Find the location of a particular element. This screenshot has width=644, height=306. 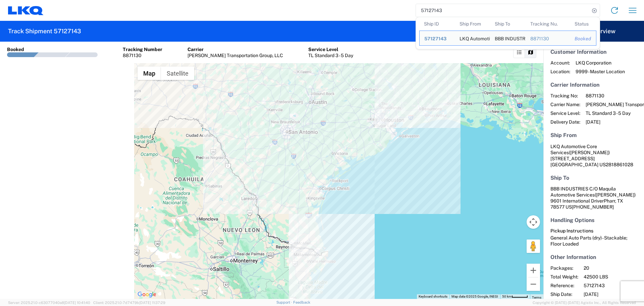

span: Total Weight: is located at coordinates (564, 277).